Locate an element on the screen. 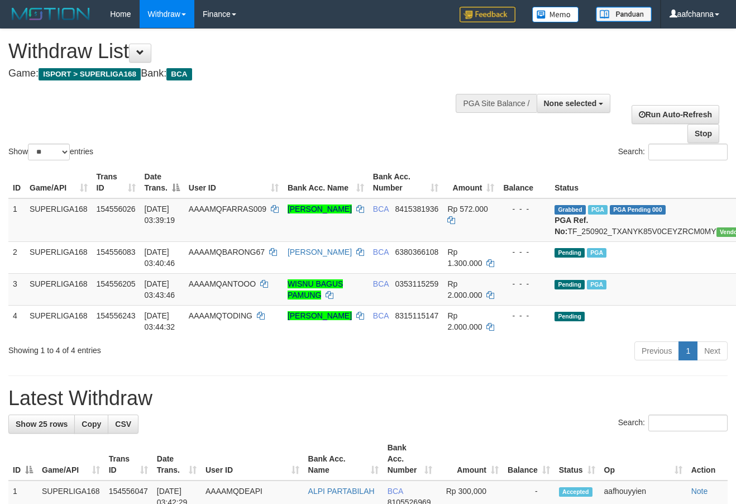 This screenshot has height=504, width=736. span: AAAAMQTODING is located at coordinates (221, 316).